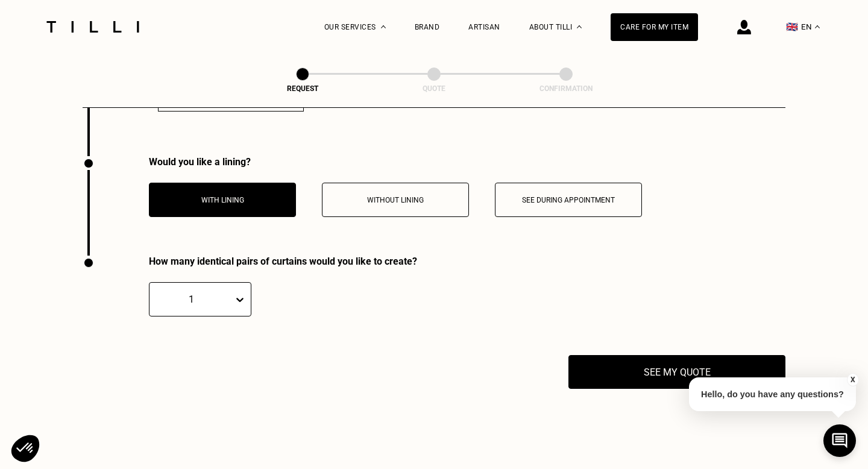 This screenshot has height=469, width=868. What do you see at coordinates (853, 379) in the screenshot?
I see `button: X` at bounding box center [853, 379].